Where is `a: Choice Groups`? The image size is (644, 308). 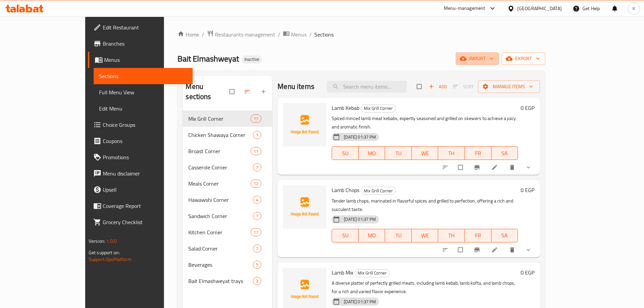
a: Choice Groups is located at coordinates (140, 125).